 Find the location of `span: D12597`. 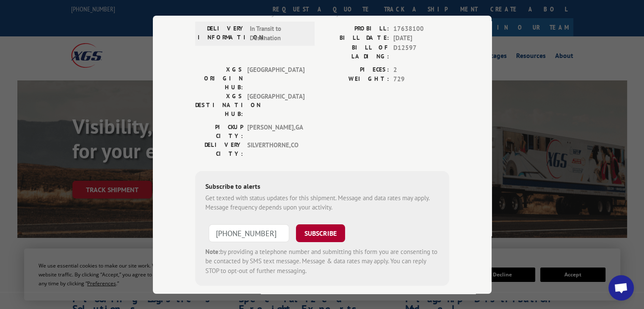

span: D12597 is located at coordinates (421, 52).